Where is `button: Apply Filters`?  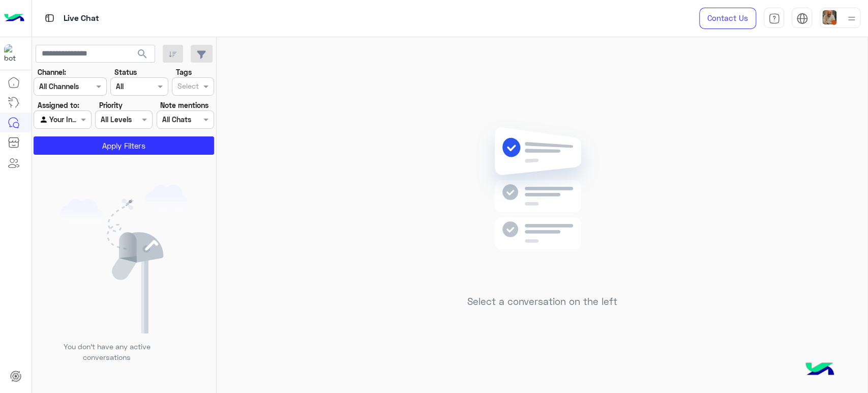
button: Apply Filters is located at coordinates (123, 145).